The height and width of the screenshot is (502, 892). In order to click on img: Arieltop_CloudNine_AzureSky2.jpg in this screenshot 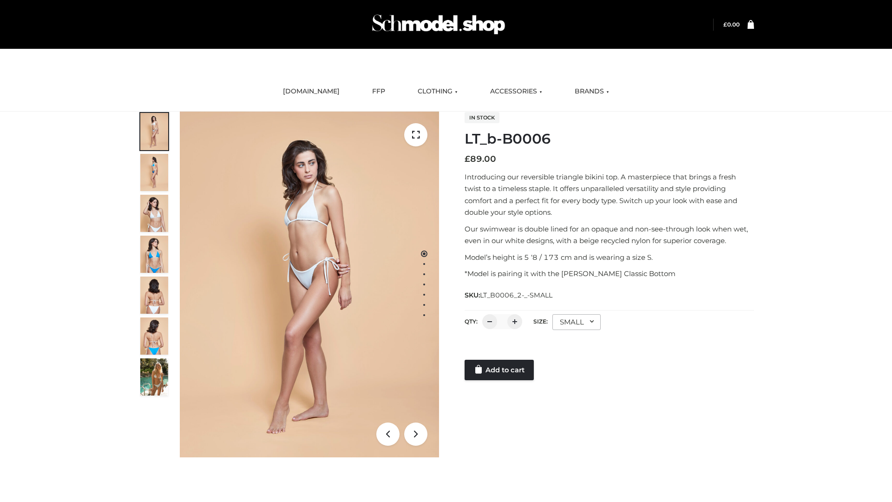, I will do `click(154, 377)`.